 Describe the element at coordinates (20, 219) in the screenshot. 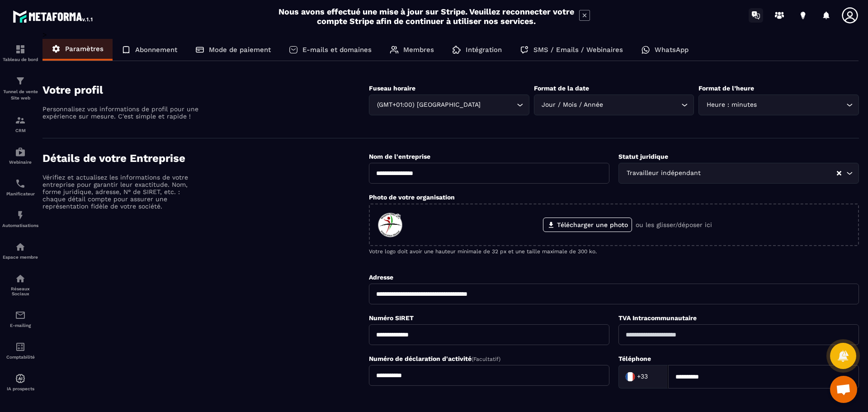

I see `a: automationsautomationsAutomatisations` at that location.